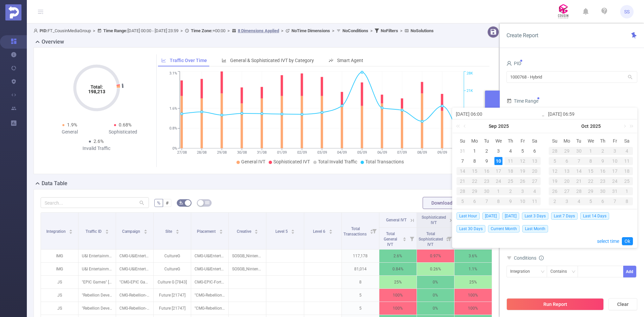  I want to click on i: icon: table, so click(208, 203).